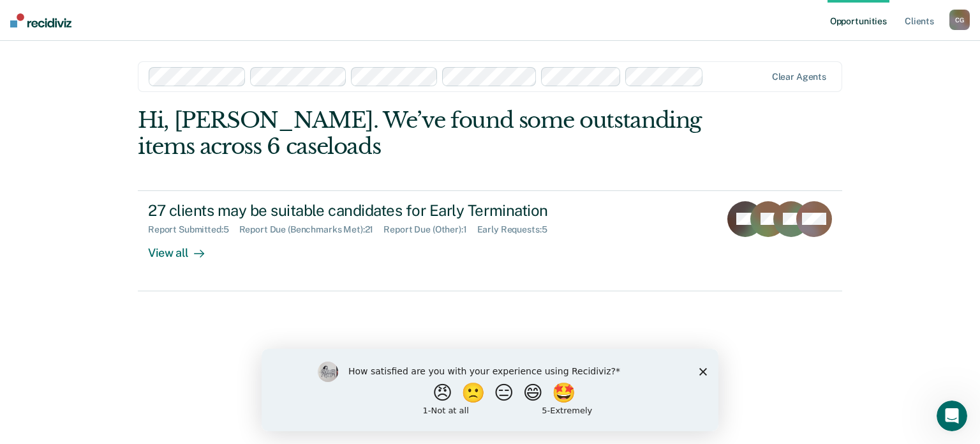 This screenshot has height=444, width=980. I want to click on img: Profile image for Kim, so click(66, 23).